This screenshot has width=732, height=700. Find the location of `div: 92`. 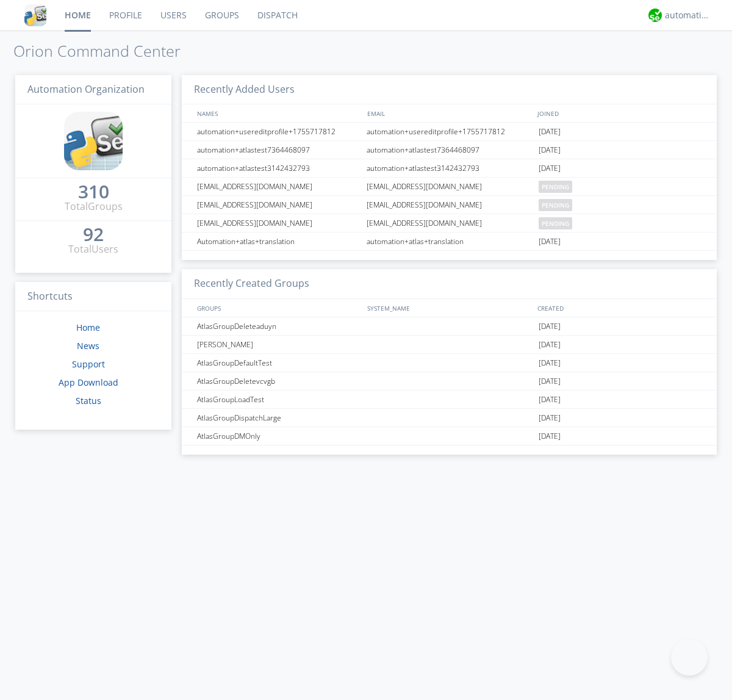

div: 92 is located at coordinates (93, 235).